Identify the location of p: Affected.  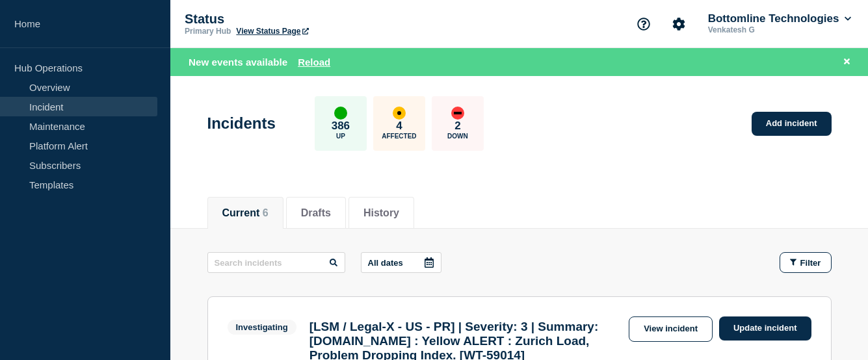
(399, 136).